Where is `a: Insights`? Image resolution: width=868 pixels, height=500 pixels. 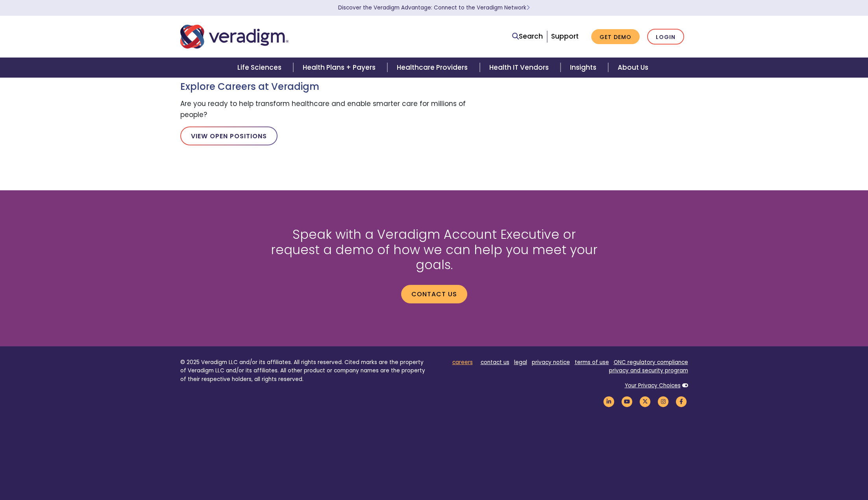
a: Insights is located at coordinates (584, 67).